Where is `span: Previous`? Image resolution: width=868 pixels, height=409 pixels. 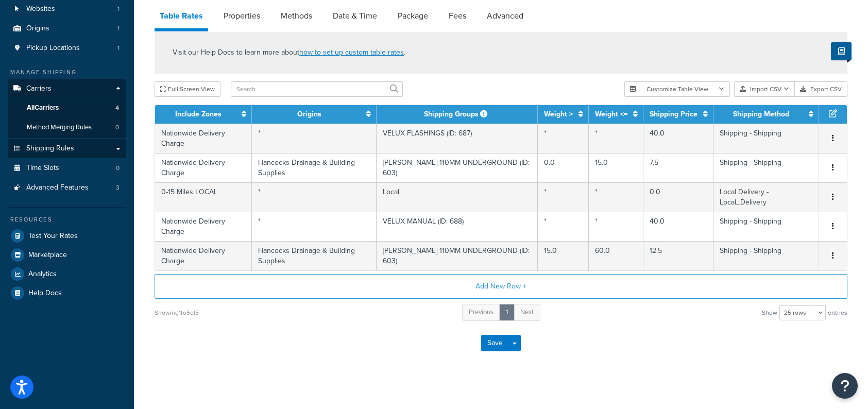 span: Previous is located at coordinates (481, 312).